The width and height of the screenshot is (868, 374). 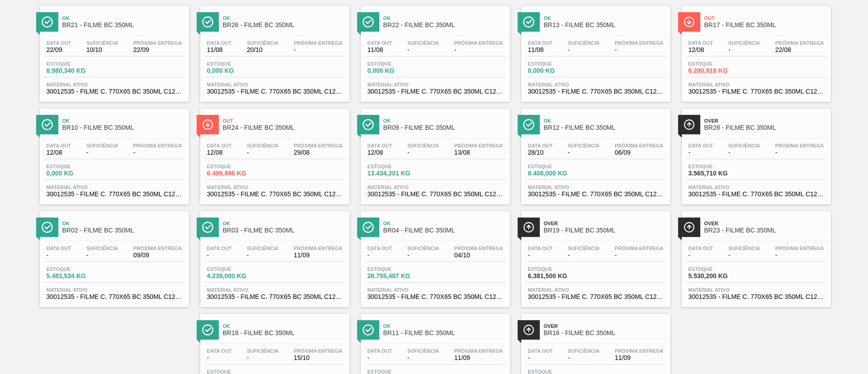 I want to click on span: BR28 - FILME BC 350ML, so click(x=766, y=127).